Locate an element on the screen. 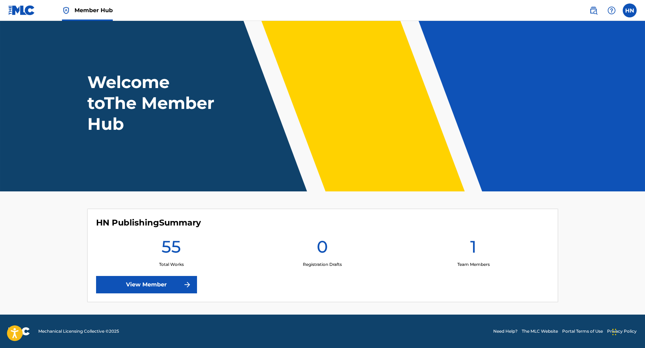  h1: 1 is located at coordinates (473, 249).